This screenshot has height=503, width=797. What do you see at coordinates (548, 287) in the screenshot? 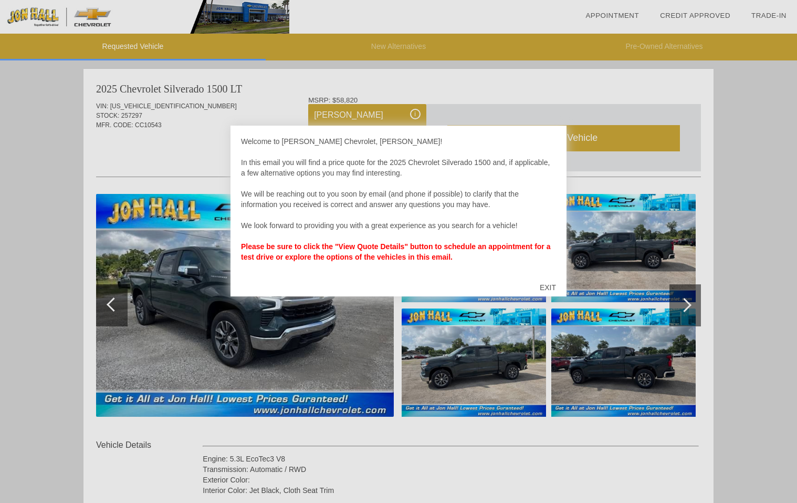
I see `div: EXIT` at bounding box center [548, 287].